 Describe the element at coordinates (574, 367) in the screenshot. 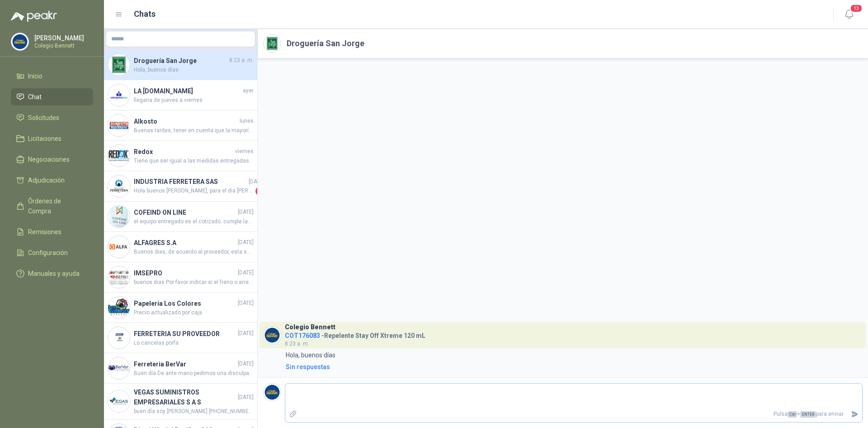

I see `a: Sin respuestas` at that location.